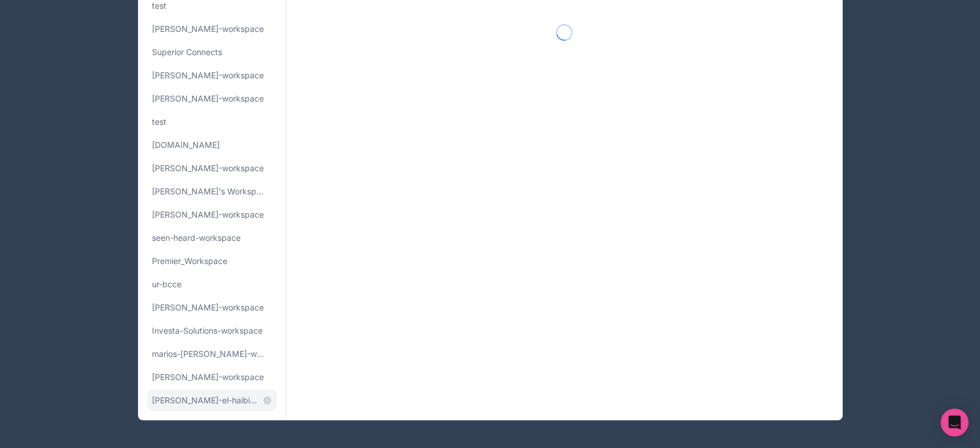  Describe the element at coordinates (212, 122) in the screenshot. I see `a: test` at that location.